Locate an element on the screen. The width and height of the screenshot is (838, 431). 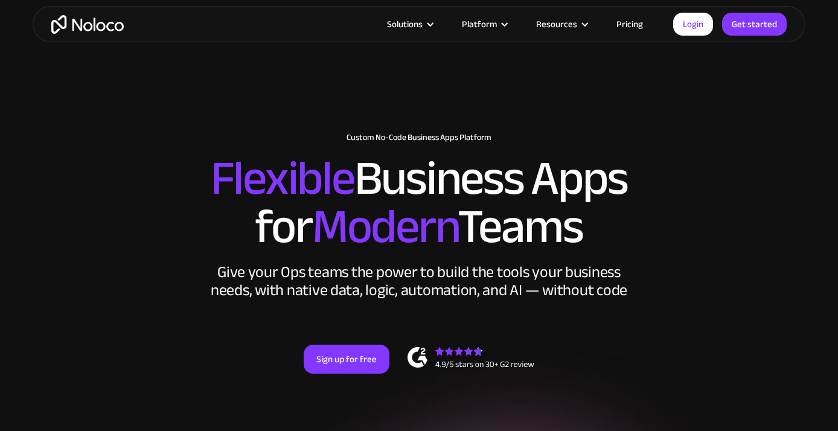
h1: Custom No-Code Business Apps Platform is located at coordinates (419, 138).